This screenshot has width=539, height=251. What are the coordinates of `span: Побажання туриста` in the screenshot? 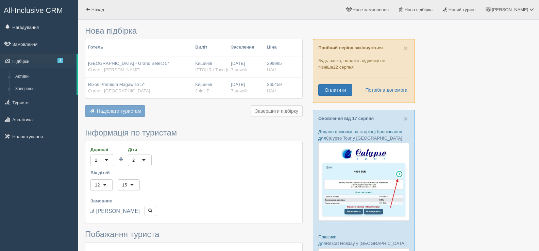 It's located at (122, 234).